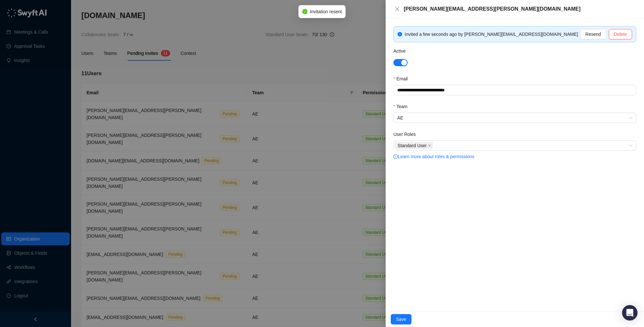  I want to click on button: Resend, so click(593, 34).